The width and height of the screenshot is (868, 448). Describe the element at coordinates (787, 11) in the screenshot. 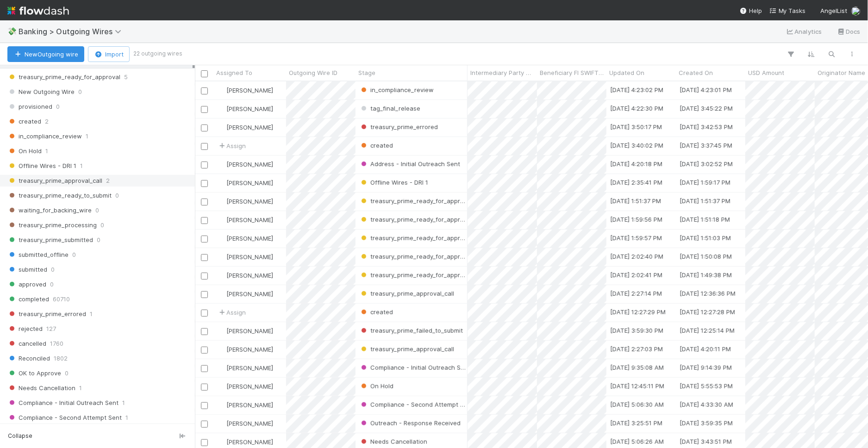

I see `a: My Tasks` at that location.